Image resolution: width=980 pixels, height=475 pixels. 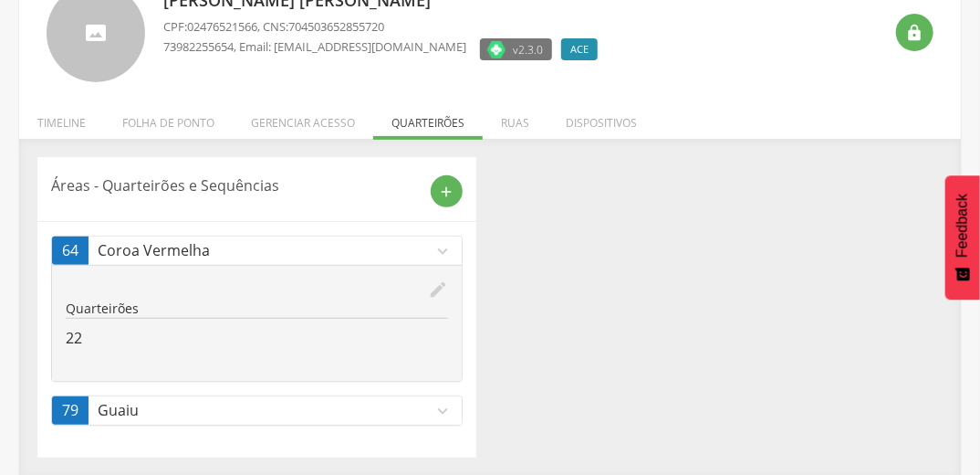 What do you see at coordinates (963, 238) in the screenshot?
I see `button: Feedback - Mostrar pesquisa` at bounding box center [963, 238].